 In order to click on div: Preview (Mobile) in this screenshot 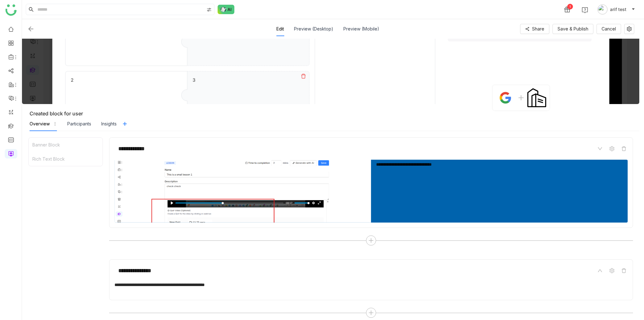, I will do `click(362, 29)`.